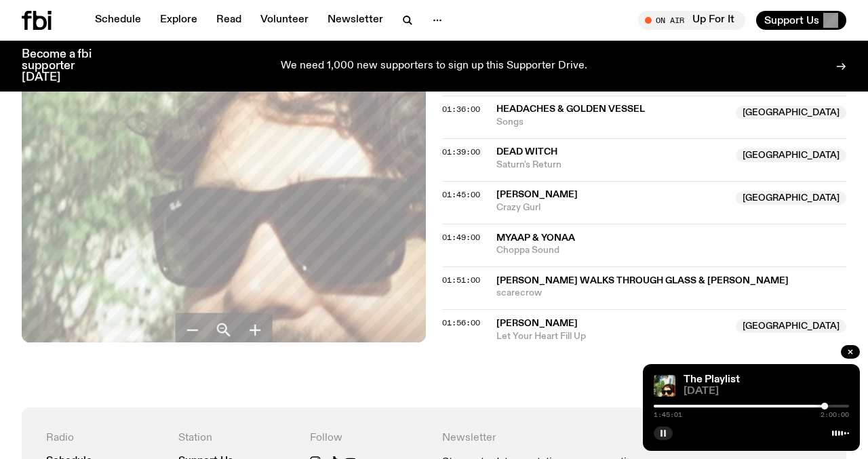 Image resolution: width=868 pixels, height=459 pixels. Describe the element at coordinates (692, 21) in the screenshot. I see `button: On AirUp For It` at that location.